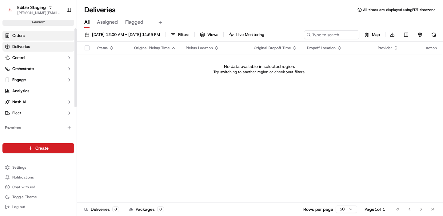  Describe the element at coordinates (18, 36) in the screenshot. I see `span: Orders` at that location.